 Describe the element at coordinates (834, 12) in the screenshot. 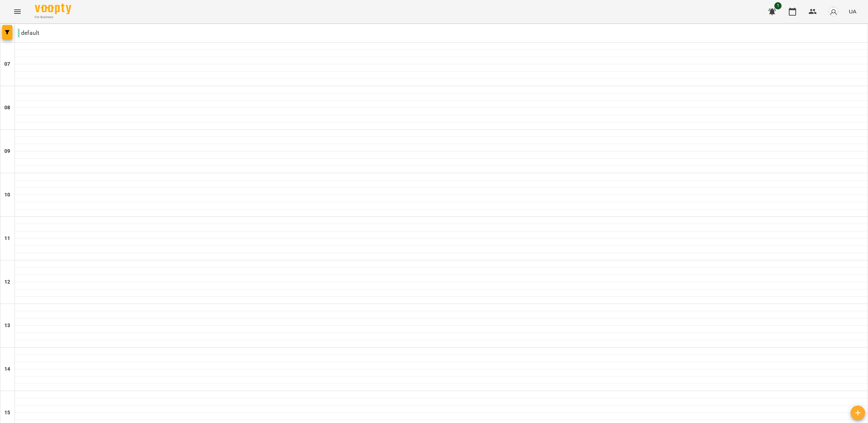

I see `img: avatar_s.png` at that location.